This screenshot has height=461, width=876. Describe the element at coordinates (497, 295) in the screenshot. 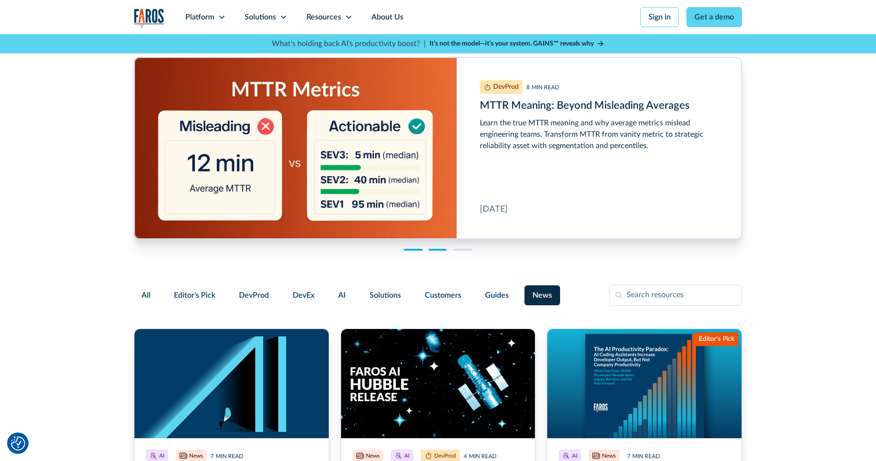

I see `span: Guides` at that location.